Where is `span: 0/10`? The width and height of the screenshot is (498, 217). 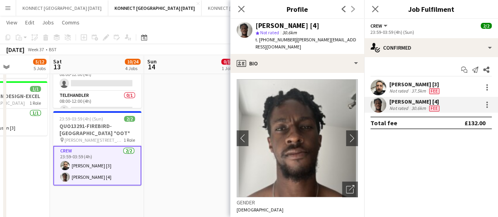
span: 0/10 is located at coordinates (228, 61).